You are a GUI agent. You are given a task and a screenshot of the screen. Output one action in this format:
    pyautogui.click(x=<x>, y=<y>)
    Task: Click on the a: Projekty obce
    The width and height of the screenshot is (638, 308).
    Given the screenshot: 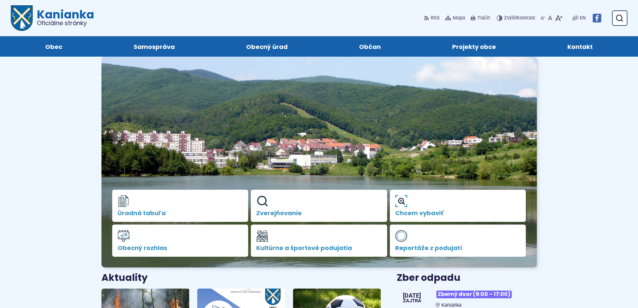 What is the action you would take?
    pyautogui.click(x=474, y=46)
    